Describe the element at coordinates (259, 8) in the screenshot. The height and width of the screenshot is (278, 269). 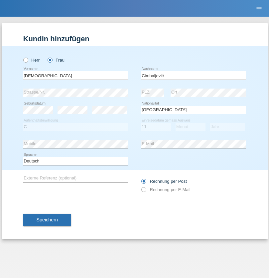
I see `a: menu` at that location.